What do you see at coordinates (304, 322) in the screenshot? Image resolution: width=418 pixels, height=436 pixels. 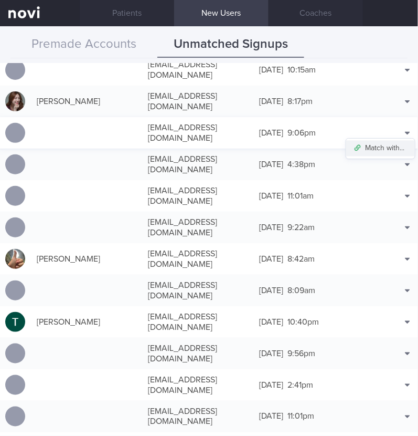 I see `span: 10:40pm` at bounding box center [304, 322].